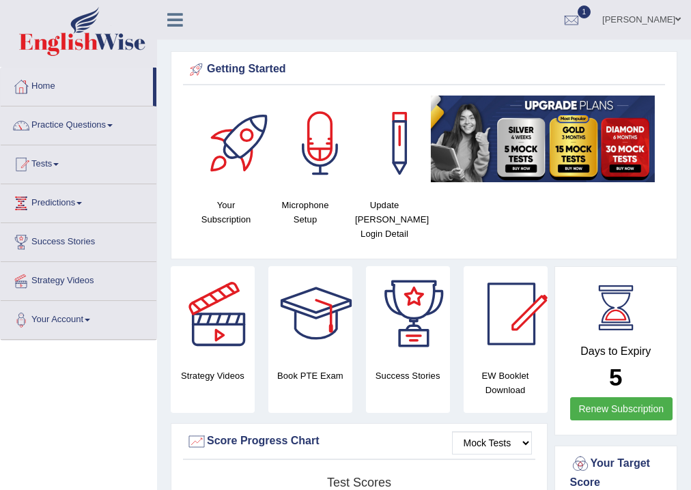 The height and width of the screenshot is (490, 691). Describe the element at coordinates (543, 139) in the screenshot. I see `img: small5.jpg` at that location.